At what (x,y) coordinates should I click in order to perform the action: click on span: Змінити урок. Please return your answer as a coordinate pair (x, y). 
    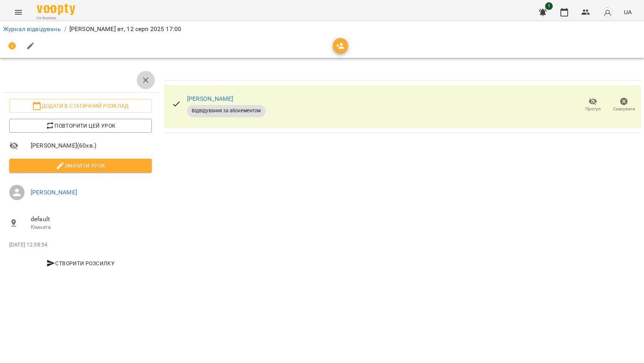
    Looking at the image, I should click on (81, 165).